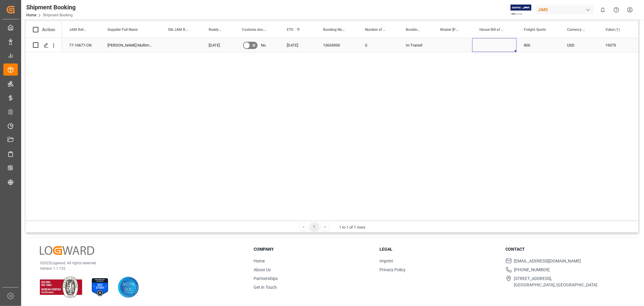 This screenshot has width=644, height=306. I want to click on h3: Contact, so click(565, 249).